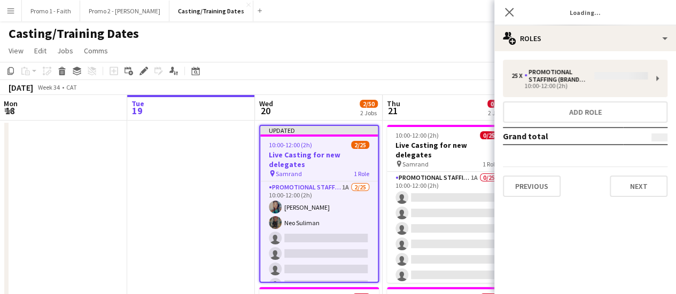 The height and width of the screenshot is (294, 676). I want to click on h3: Loading..., so click(585, 12).